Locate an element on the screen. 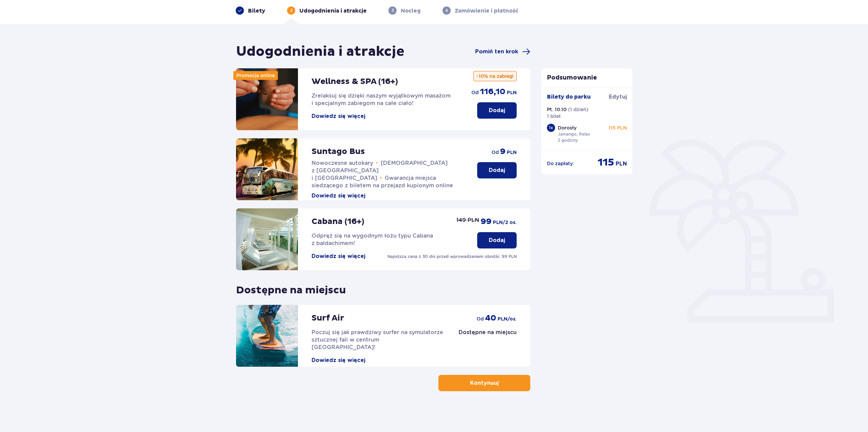 The width and height of the screenshot is (868, 432). p: 4 is located at coordinates (447, 11).